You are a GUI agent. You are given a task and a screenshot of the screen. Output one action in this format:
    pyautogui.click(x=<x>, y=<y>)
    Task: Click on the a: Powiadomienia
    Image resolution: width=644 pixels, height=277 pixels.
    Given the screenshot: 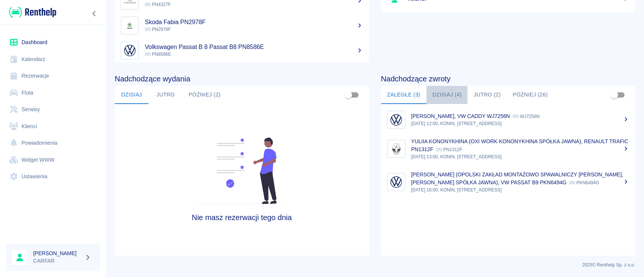 What is the action you would take?
    pyautogui.click(x=53, y=143)
    